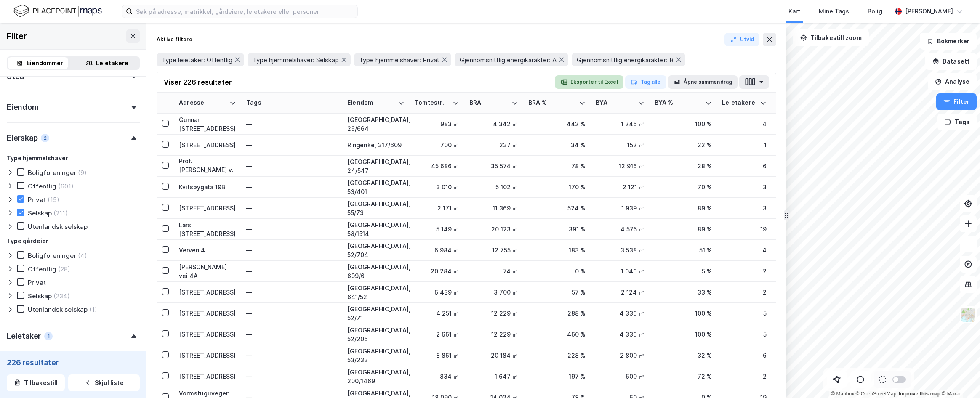 The width and height of the screenshot is (980, 398). Describe the element at coordinates (494, 355) in the screenshot. I see `div: 20 184 ㎡` at that location.